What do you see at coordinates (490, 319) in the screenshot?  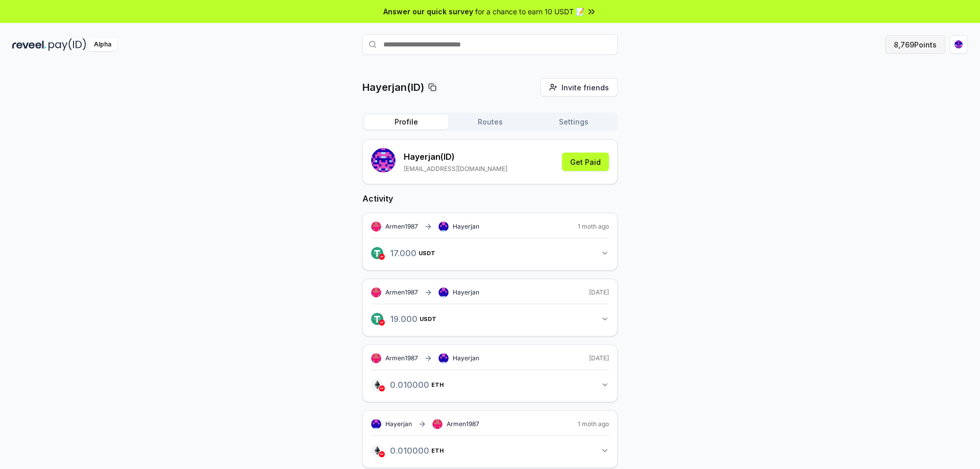 I see `button: 19.000USDT` at bounding box center [490, 319].